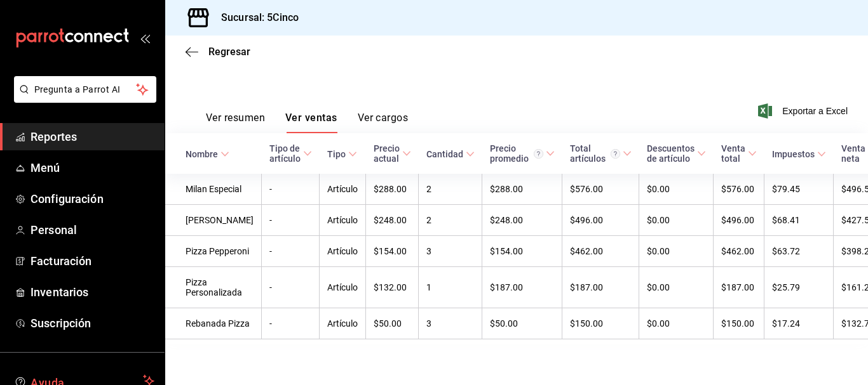  What do you see at coordinates (284, 153) in the screenshot?
I see `div: Tipo de artículo` at bounding box center [284, 153].